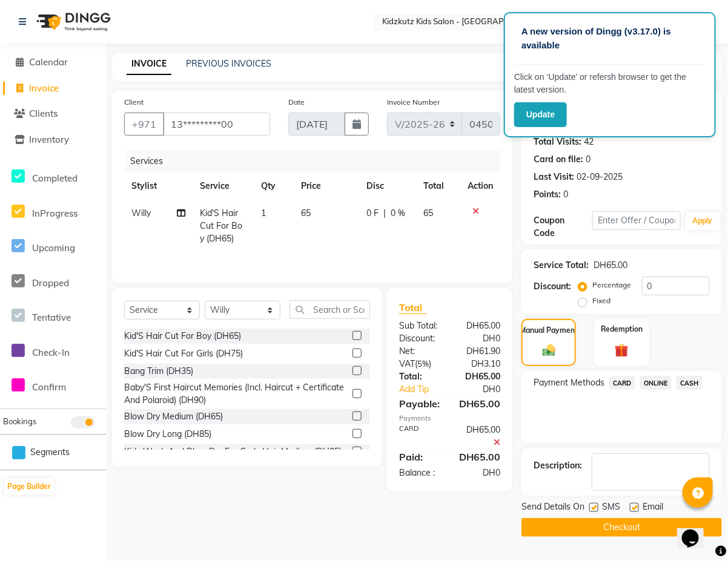 Image resolution: width=728 pixels, height=561 pixels. What do you see at coordinates (134, 102) in the screenshot?
I see `label: Client` at bounding box center [134, 102].